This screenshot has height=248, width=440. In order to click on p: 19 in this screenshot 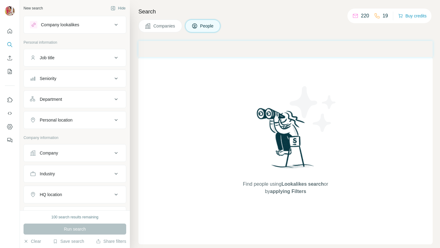, I will do `click(385, 16)`.